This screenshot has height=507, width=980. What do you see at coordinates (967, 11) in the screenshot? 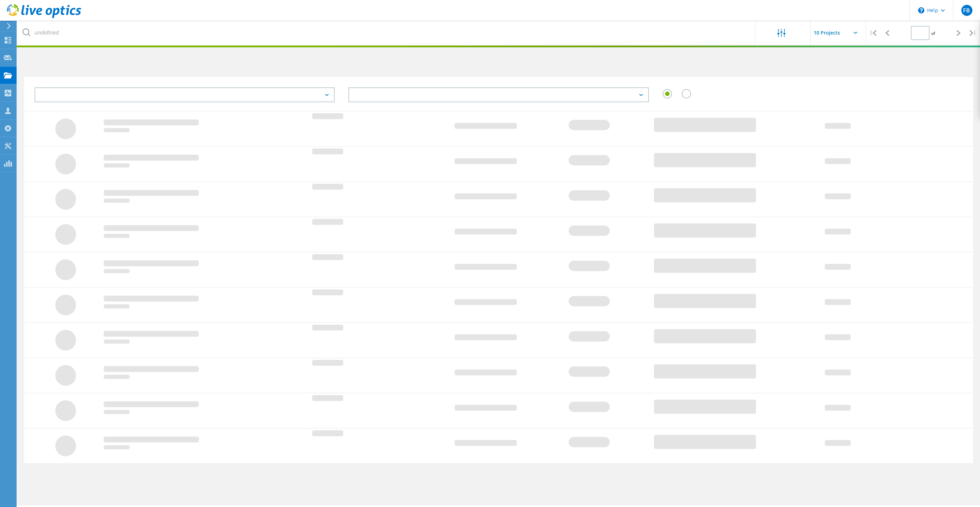
I see `span: FB` at bounding box center [967, 11].